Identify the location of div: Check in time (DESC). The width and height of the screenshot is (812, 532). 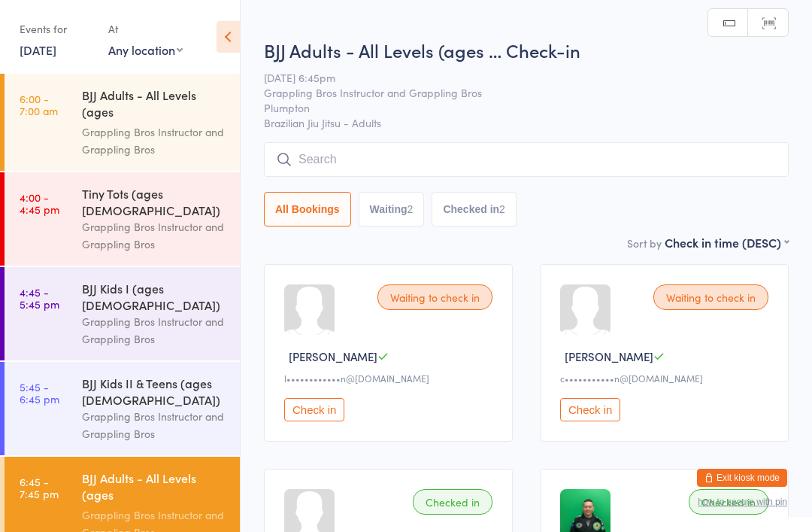
(727, 242).